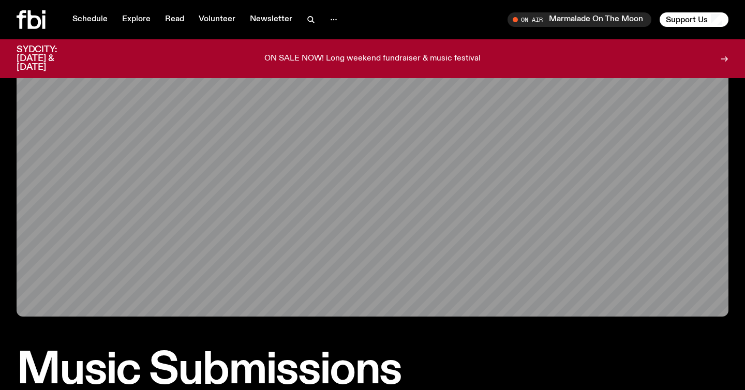  Describe the element at coordinates (694, 20) in the screenshot. I see `button: Support Us` at that location.